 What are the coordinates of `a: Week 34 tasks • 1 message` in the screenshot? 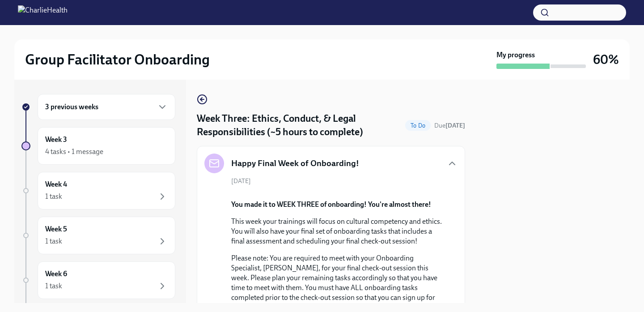 It's located at (98, 146).